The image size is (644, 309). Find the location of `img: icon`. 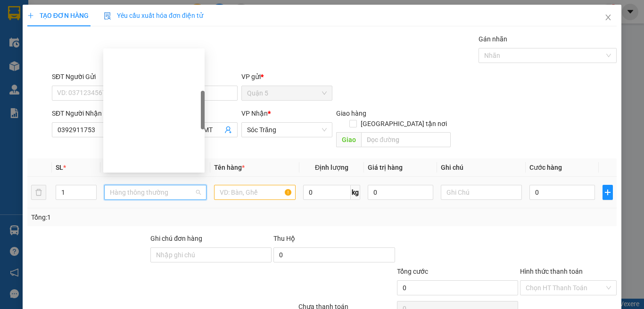

img: icon is located at coordinates (108, 16).